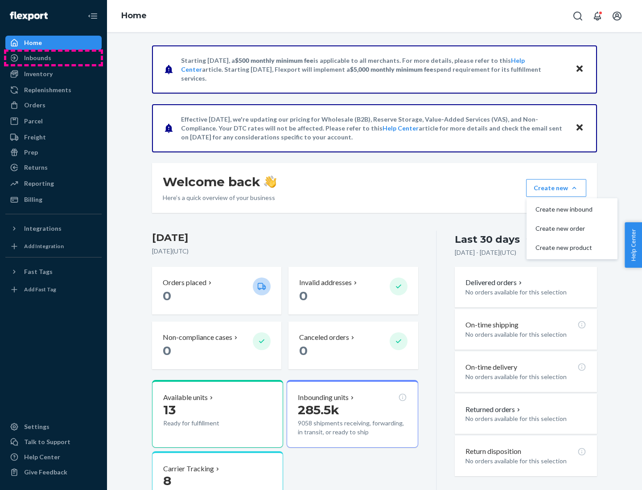 This screenshot has height=490, width=642. Describe the element at coordinates (53, 152) in the screenshot. I see `a: Prep` at that location.